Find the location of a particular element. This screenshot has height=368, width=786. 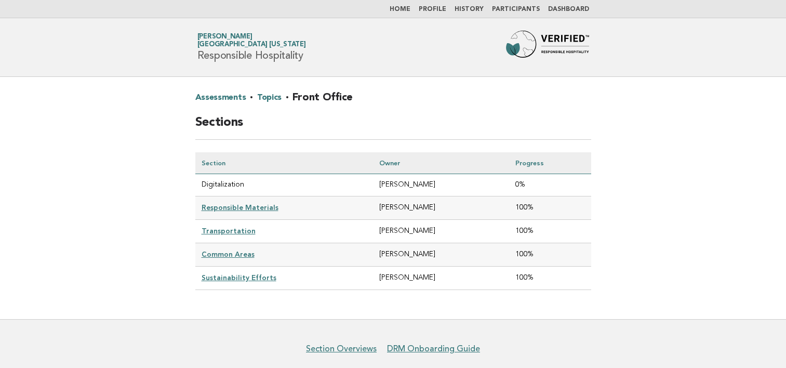

th: Section is located at coordinates (284, 163).